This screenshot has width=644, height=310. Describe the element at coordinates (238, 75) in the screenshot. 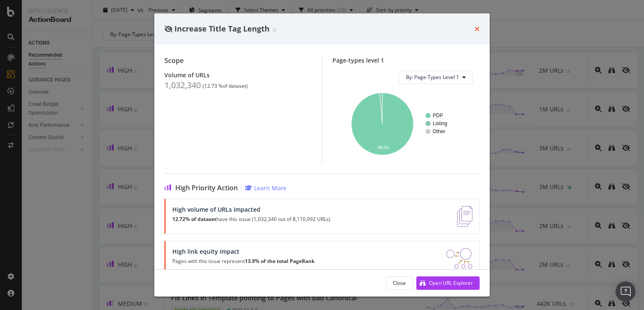

I see `div: Volume of URLs` at that location.